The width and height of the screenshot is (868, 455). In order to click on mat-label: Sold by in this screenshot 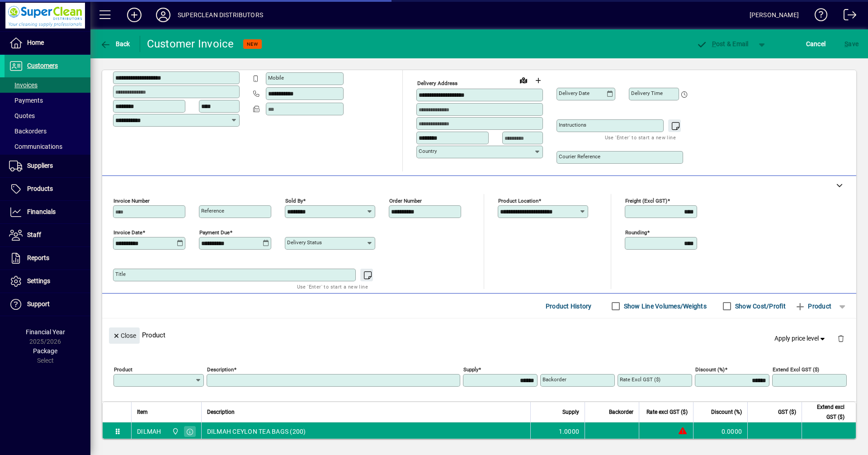, I will do `click(294, 200)`.